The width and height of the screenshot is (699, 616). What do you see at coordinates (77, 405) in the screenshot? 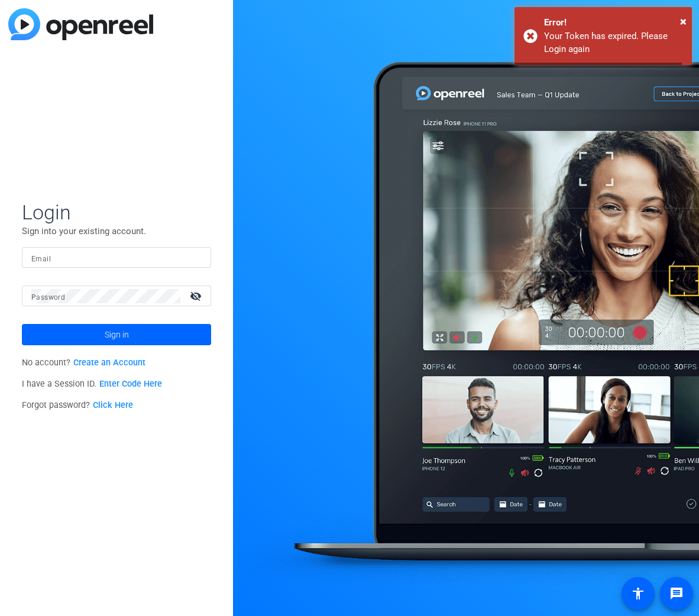
I see `span: Forgot password?` at bounding box center [77, 405].